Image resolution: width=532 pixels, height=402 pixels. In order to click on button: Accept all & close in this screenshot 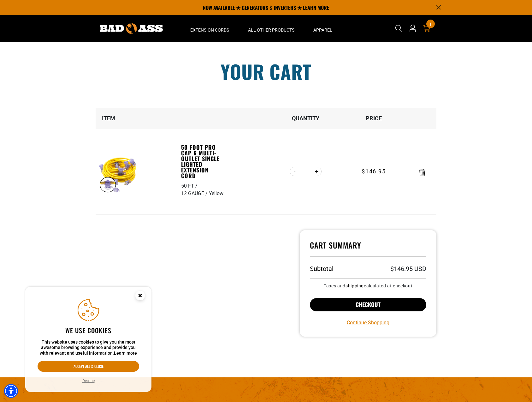, I will do `click(88, 366)`.